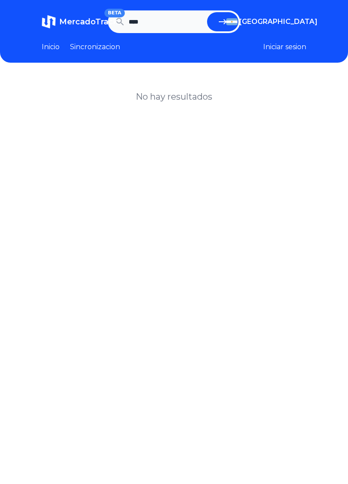  Describe the element at coordinates (114, 13) in the screenshot. I see `span: BETA` at that location.